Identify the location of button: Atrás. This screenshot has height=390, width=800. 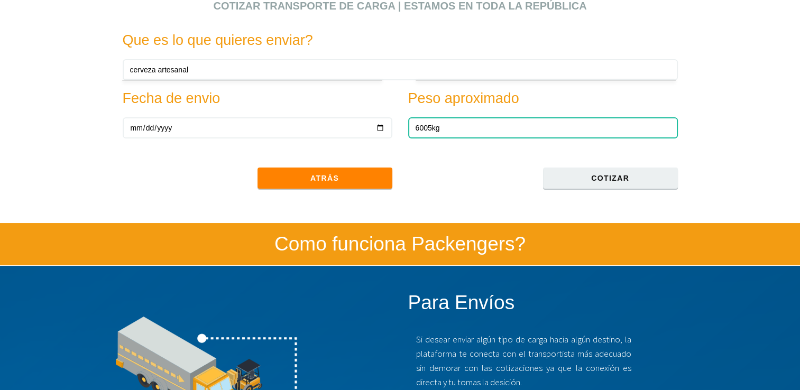
(325, 178).